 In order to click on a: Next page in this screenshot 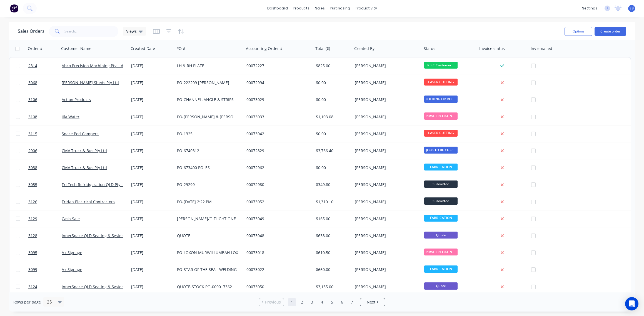, I will do `click(373, 302)`.